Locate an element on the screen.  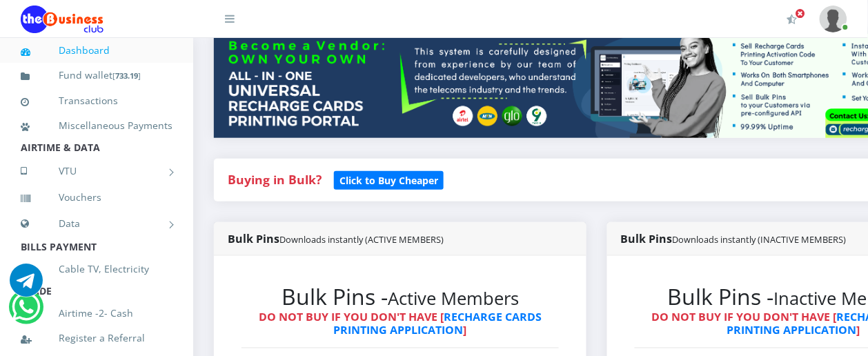
b: 733.19 is located at coordinates (126, 75).